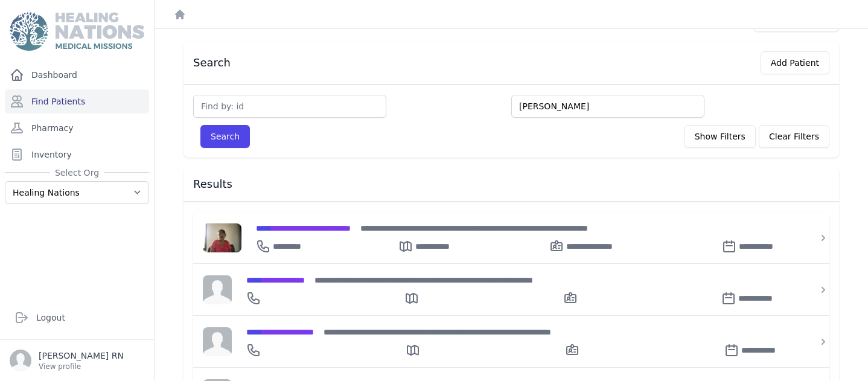  I want to click on a: Pharmacy, so click(77, 128).